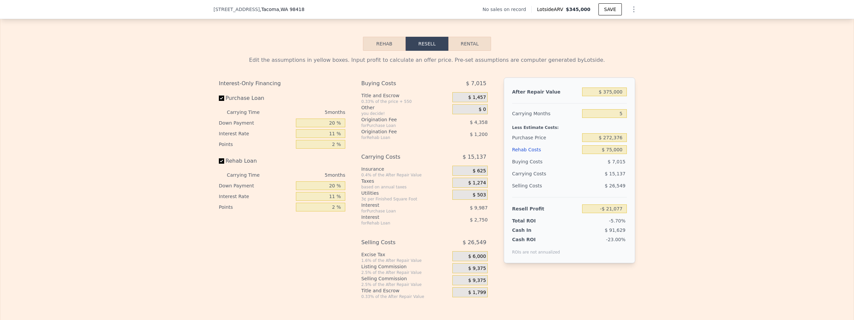 This screenshot has height=320, width=854. What do you see at coordinates (406, 107) in the screenshot?
I see `div: Other` at bounding box center [406, 107].